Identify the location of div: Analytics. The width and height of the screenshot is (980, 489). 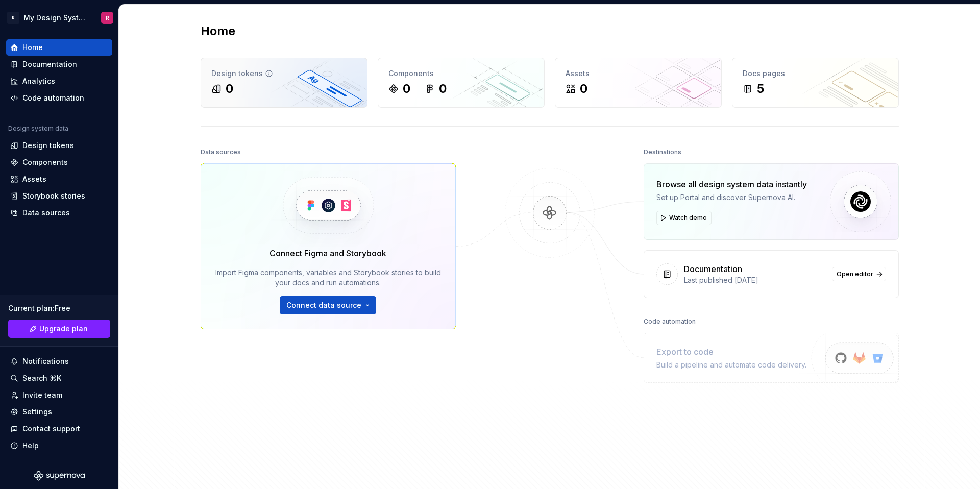
(39, 82).